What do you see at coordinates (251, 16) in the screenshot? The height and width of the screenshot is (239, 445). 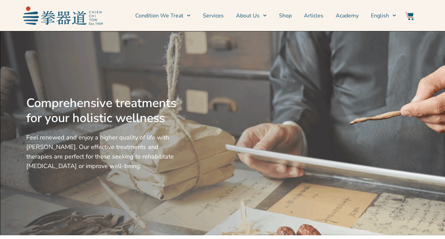 I see `a: About Us` at bounding box center [251, 16].